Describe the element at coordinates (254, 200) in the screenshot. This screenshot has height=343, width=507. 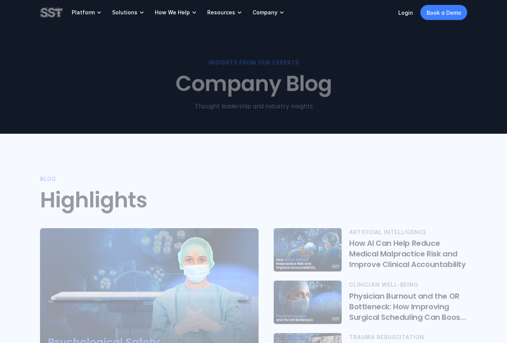
I see `h2: Highlights` at that location.